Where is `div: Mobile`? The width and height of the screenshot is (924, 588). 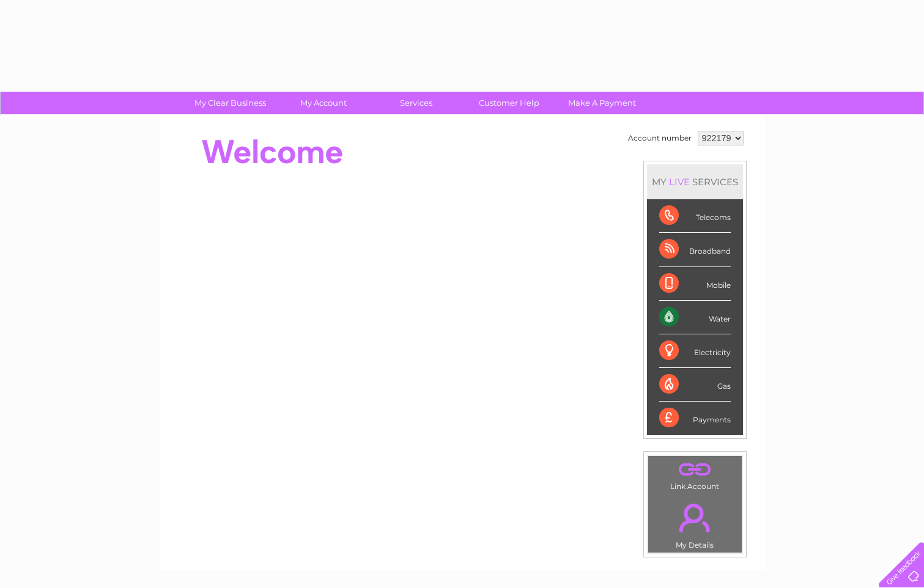
div: Mobile is located at coordinates (695, 283).